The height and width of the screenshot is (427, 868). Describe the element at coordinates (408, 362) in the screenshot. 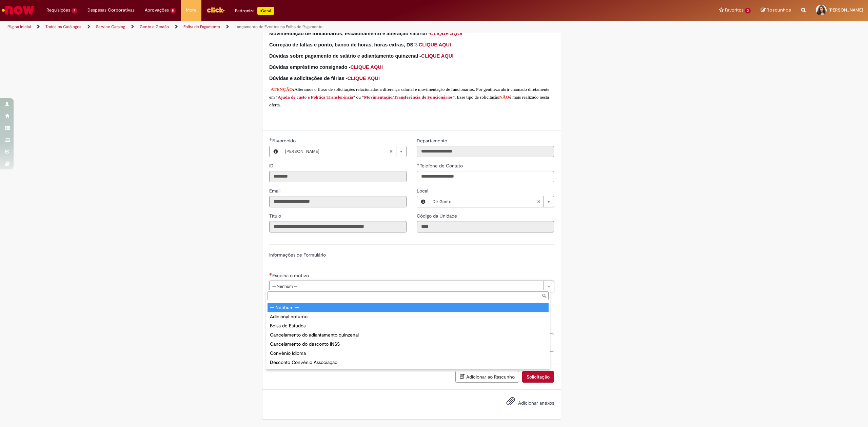

I see `div: Desconto Convênio Associação` at that location.